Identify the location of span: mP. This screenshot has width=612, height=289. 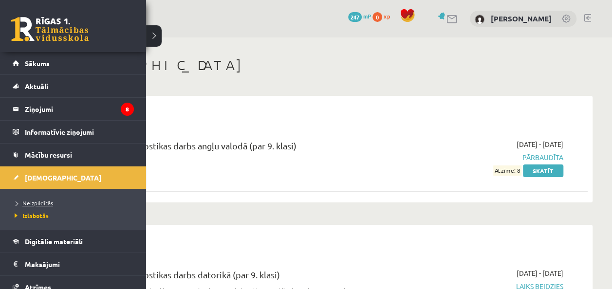
(367, 16).